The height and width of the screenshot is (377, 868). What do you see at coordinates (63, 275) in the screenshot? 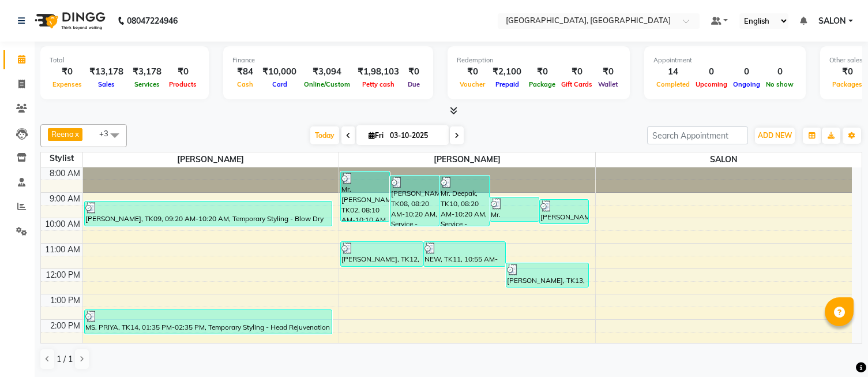
I see `div: 12:00 PM` at bounding box center [63, 275].